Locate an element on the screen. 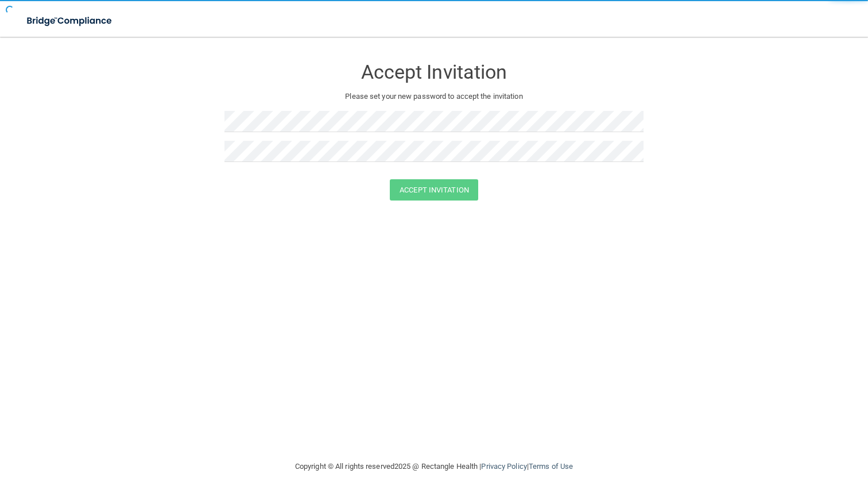 The height and width of the screenshot is (497, 868). a: Privacy Policy is located at coordinates (504, 466).